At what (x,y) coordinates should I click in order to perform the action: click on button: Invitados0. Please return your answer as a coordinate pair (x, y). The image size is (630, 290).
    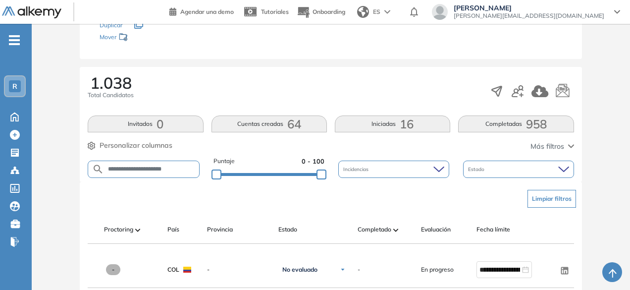
    Looking at the image, I should click on (145, 124).